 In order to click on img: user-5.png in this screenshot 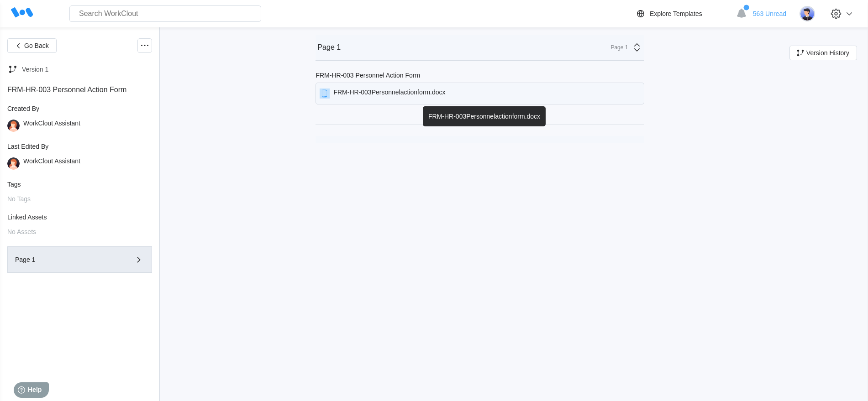, I will do `click(808, 13)`.